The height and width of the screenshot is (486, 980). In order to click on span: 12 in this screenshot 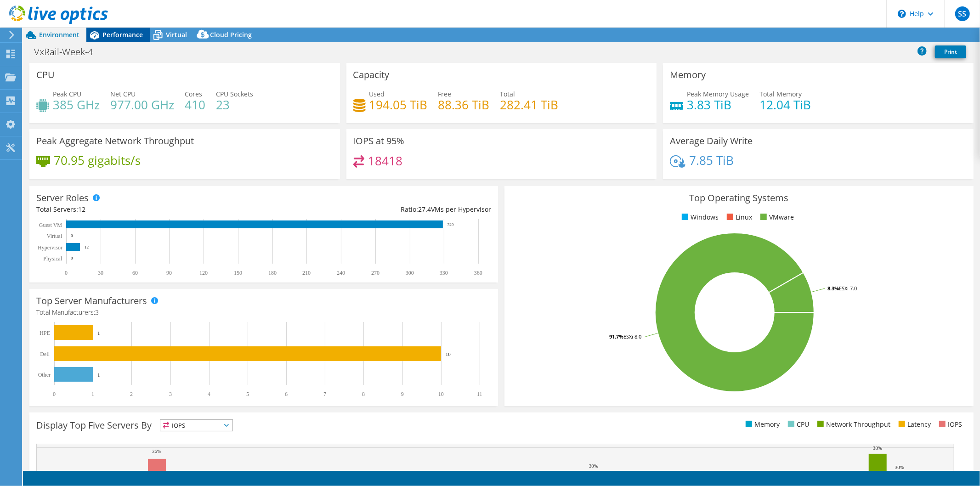, I will do `click(82, 209)`.